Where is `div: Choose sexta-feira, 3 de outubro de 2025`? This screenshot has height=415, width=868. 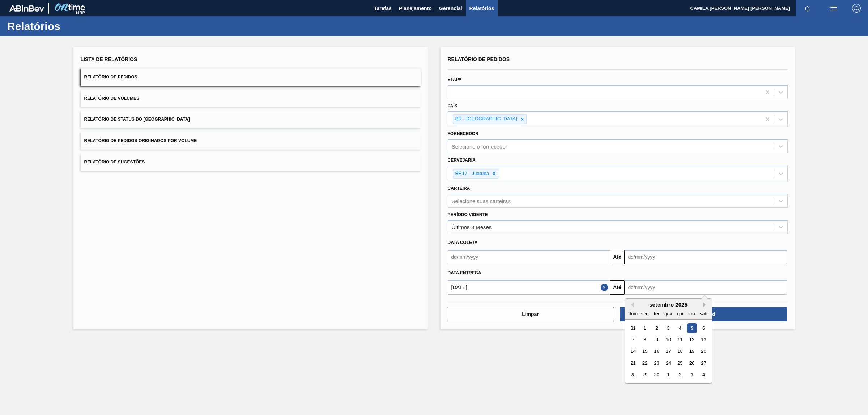 div: Choose sexta-feira, 3 de outubro de 2025 is located at coordinates (691, 375).